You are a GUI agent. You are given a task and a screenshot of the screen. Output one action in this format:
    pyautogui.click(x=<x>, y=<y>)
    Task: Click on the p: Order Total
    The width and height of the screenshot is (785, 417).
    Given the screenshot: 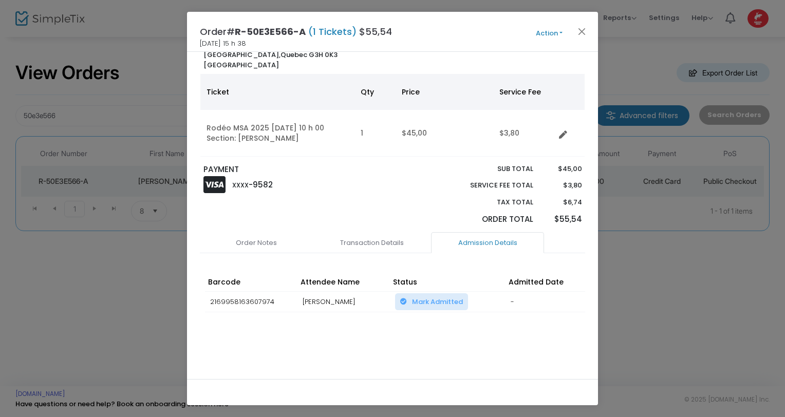 What is the action you would take?
    pyautogui.click(x=490, y=219)
    